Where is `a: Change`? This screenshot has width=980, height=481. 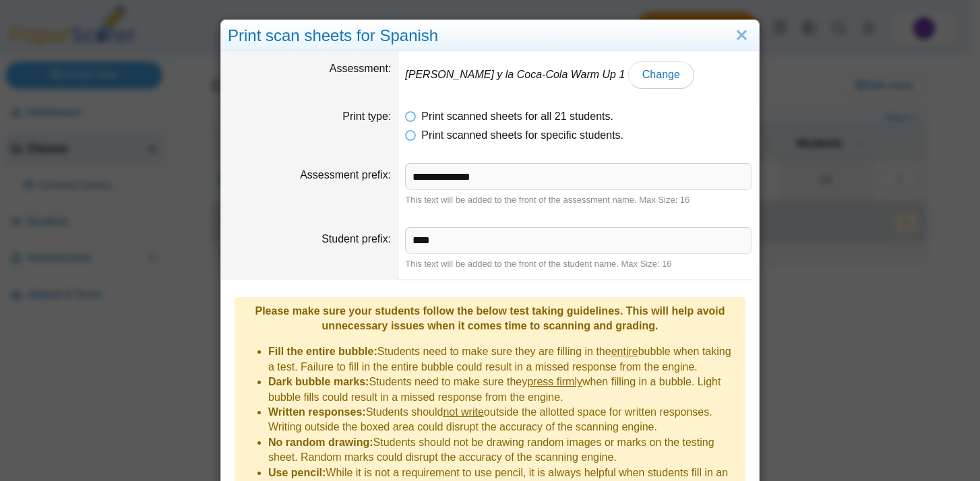 a: Change is located at coordinates (661, 75).